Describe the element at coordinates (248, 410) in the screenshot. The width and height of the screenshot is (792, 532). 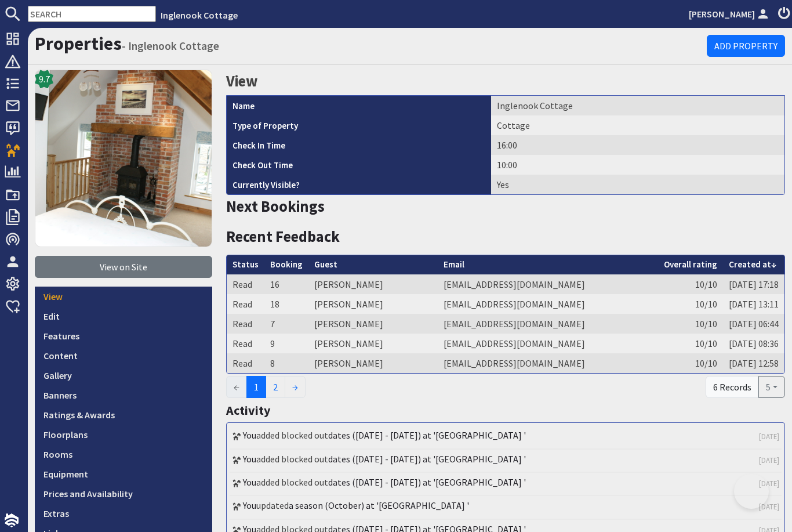
I see `a: Activity` at that location.